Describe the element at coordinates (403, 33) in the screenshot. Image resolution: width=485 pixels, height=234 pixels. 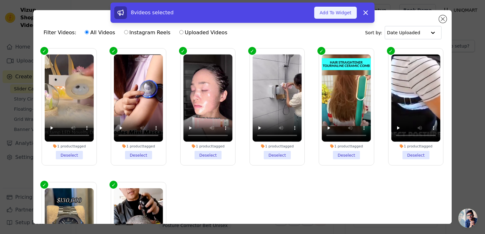
I see `div: Sort by:` at that location.